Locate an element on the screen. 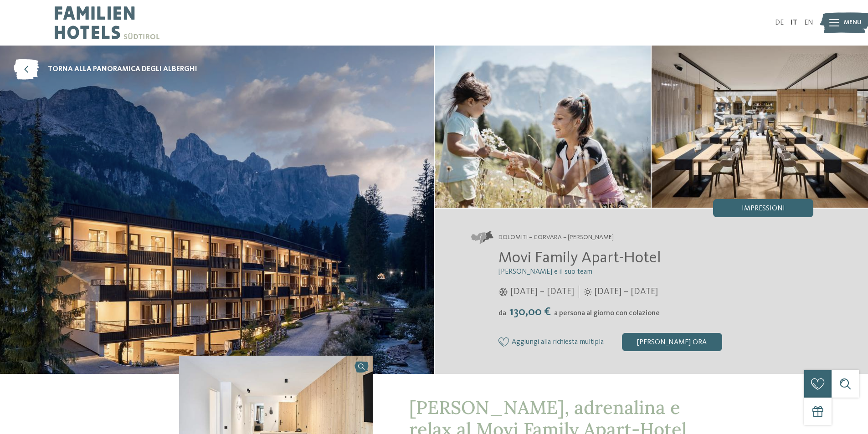 Image resolution: width=868 pixels, height=434 pixels. i: Orari d'apertura estate is located at coordinates (587, 292).